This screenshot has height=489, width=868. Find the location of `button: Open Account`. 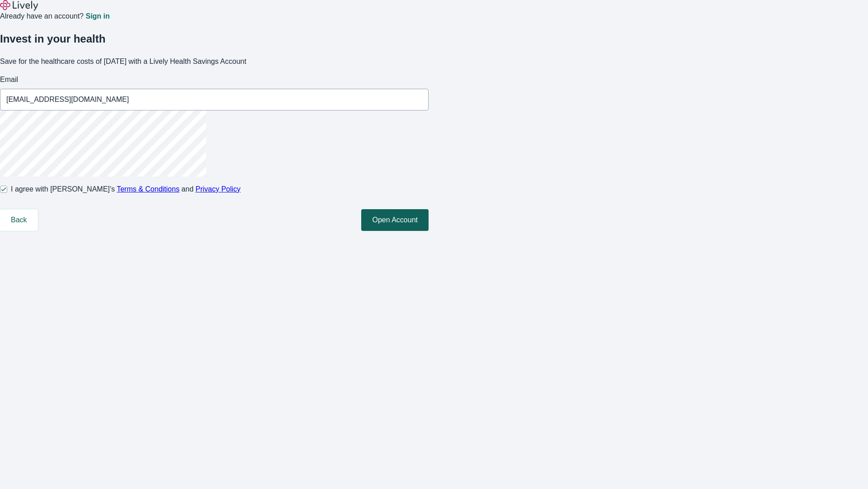

button: Open Account is located at coordinates (394, 220).